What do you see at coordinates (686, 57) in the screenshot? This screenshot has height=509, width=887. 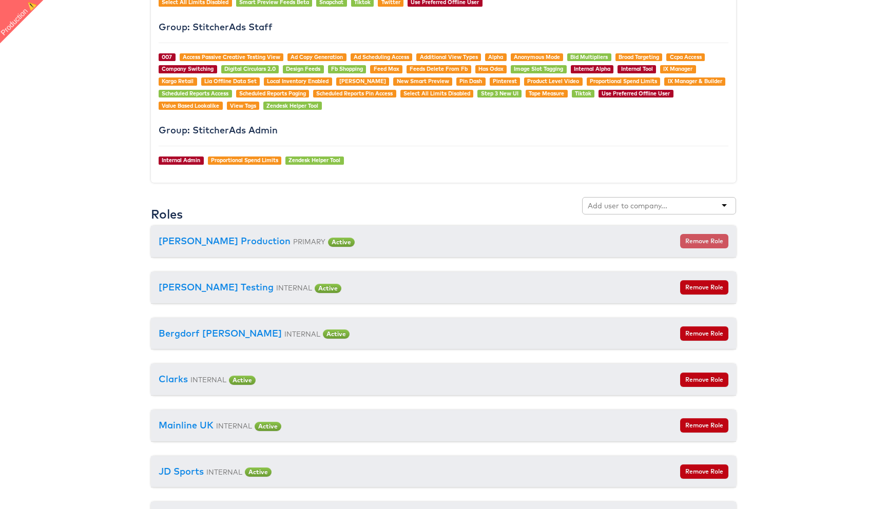 I see `a: Ccpa Access` at bounding box center [686, 57].